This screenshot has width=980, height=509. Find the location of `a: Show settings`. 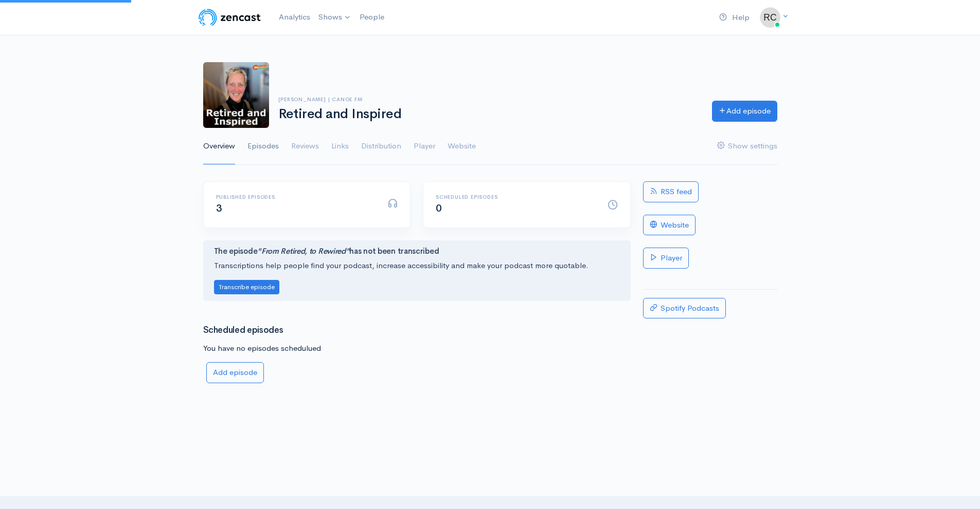

a: Show settings is located at coordinates (747, 147).